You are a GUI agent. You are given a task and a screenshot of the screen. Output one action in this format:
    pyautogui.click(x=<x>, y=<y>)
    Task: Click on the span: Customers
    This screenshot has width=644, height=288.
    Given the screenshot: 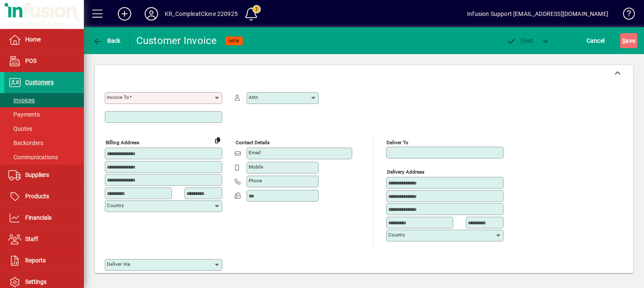 What is the action you would take?
    pyautogui.click(x=39, y=82)
    